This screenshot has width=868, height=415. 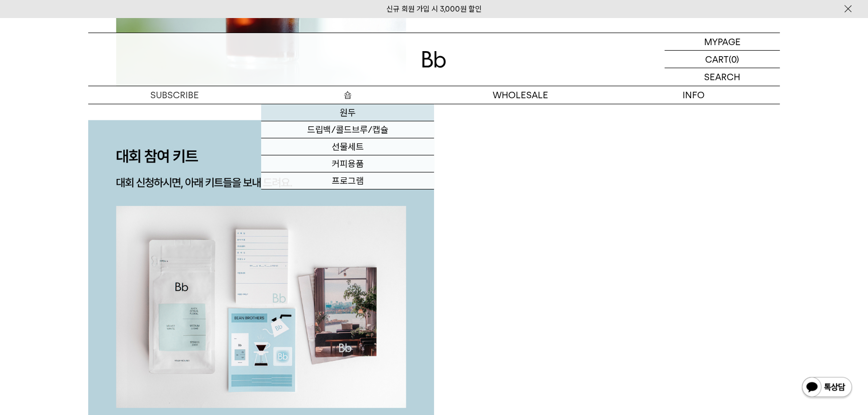 I want to click on a: MYPAGE, so click(x=722, y=42).